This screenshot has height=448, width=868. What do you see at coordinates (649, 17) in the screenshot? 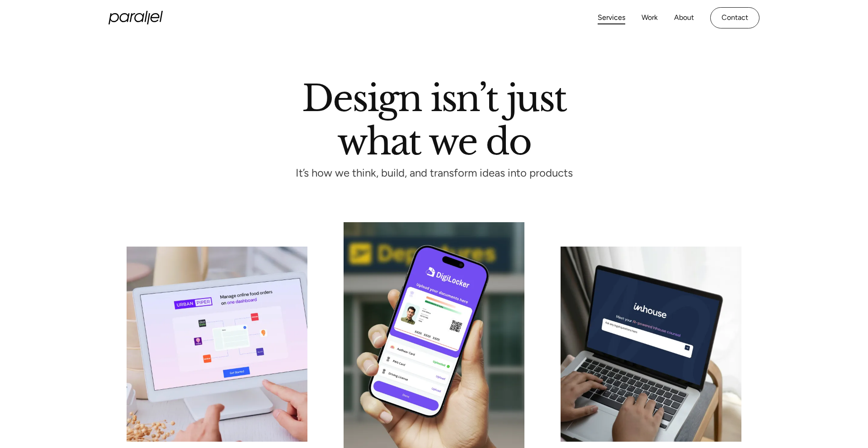
I see `a: Work` at bounding box center [649, 17].